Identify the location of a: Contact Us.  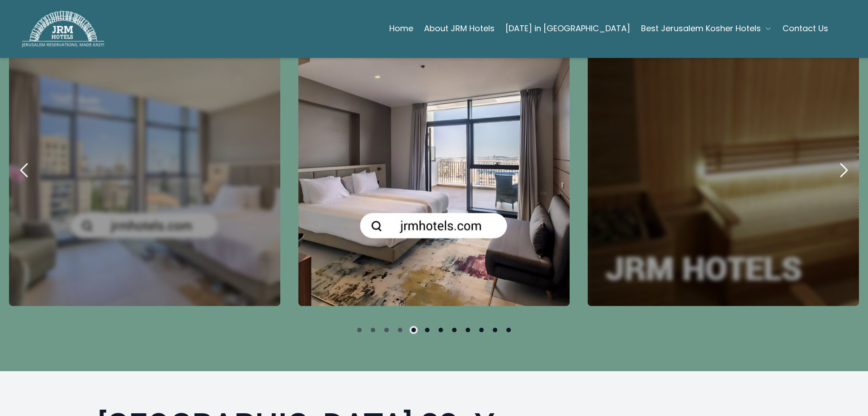
(805, 28).